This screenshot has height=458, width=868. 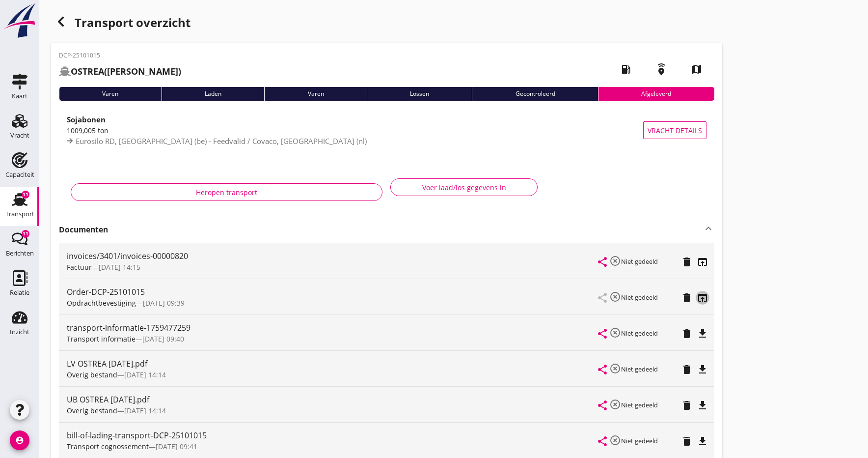 What do you see at coordinates (696, 69) in the screenshot?
I see `i: map` at bounding box center [696, 69].